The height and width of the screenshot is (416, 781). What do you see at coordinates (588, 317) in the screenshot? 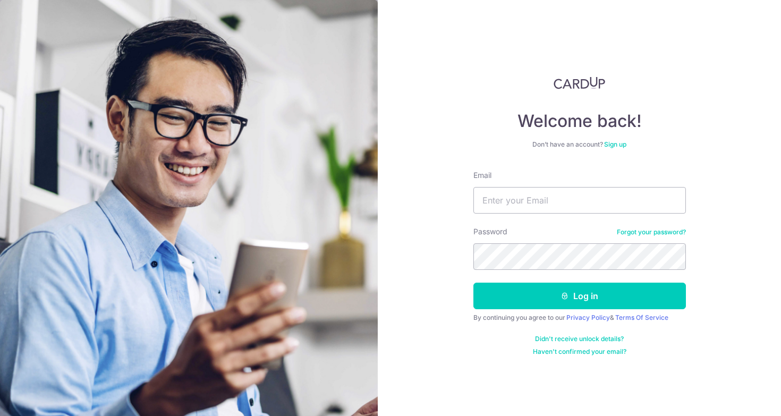
I see `a: Privacy Policy` at bounding box center [588, 317].